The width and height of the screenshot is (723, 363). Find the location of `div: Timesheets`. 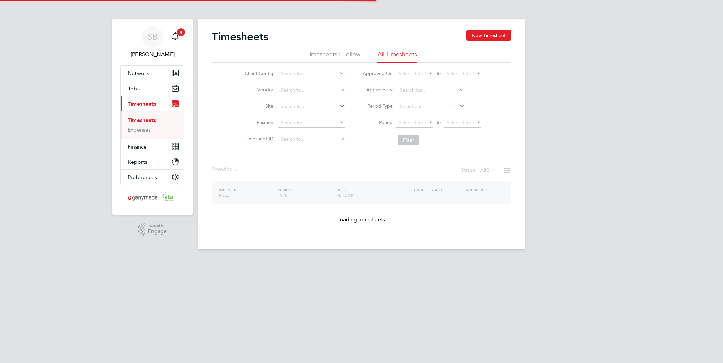

div: Timesheets is located at coordinates (152, 125).